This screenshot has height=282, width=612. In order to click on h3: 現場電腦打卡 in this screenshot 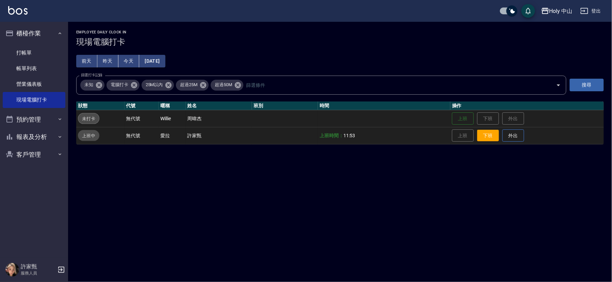, I will do `click(340, 42)`.